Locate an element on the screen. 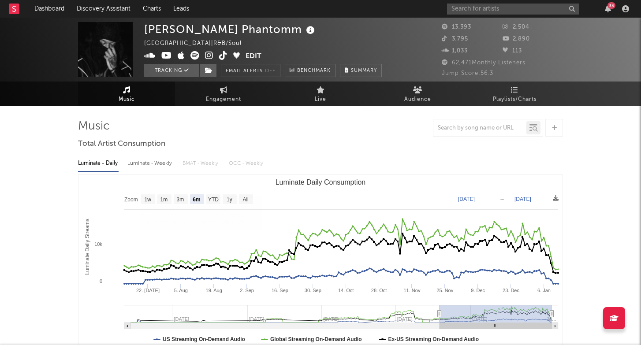 This screenshot has width=641, height=345. a: Audience is located at coordinates (418, 93).